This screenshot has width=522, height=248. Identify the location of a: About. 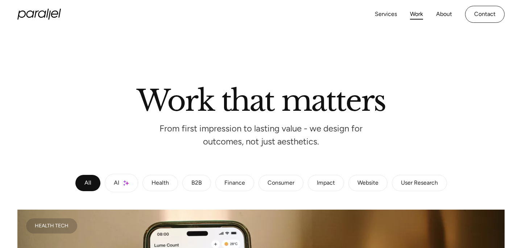
(444, 14).